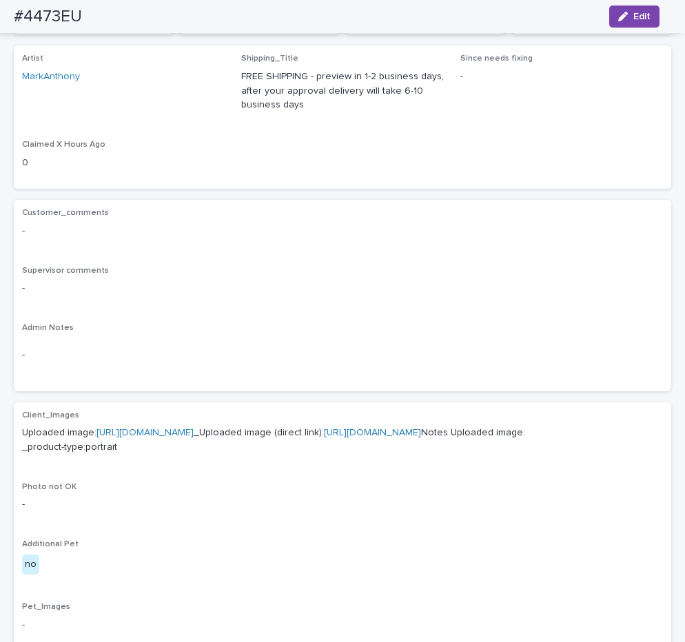 The height and width of the screenshot is (642, 685). I want to click on div: no, so click(30, 564).